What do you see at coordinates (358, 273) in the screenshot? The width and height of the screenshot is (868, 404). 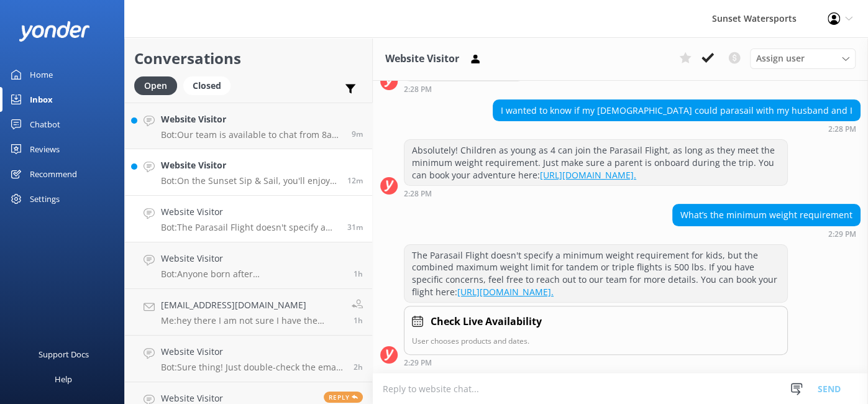 I see `span: Oct 11 2025 12:21pm (UTC -05:00) America/Cancun` at bounding box center [358, 273].